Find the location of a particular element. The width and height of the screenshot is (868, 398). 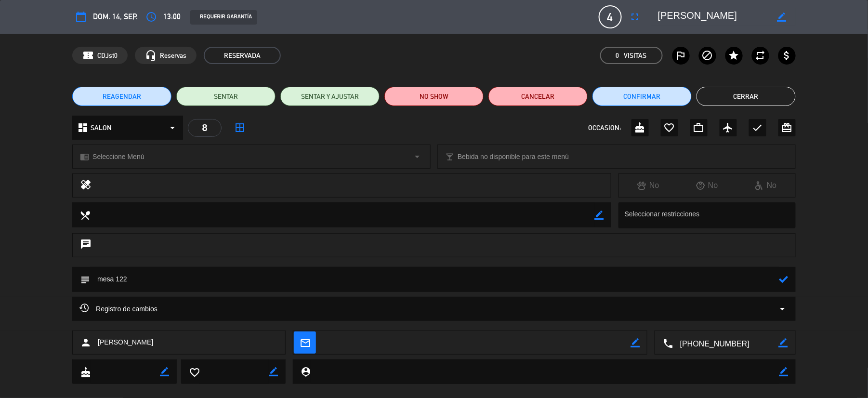

i: mail_outline is located at coordinates (305, 343).